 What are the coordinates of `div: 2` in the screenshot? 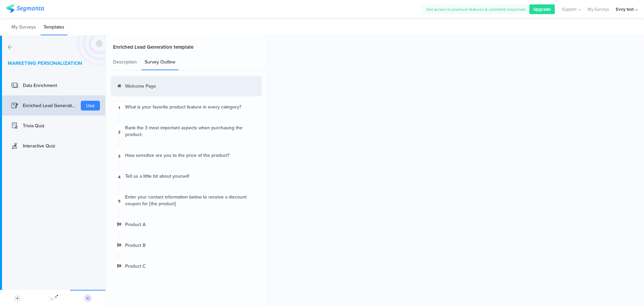 It's located at (119, 131).